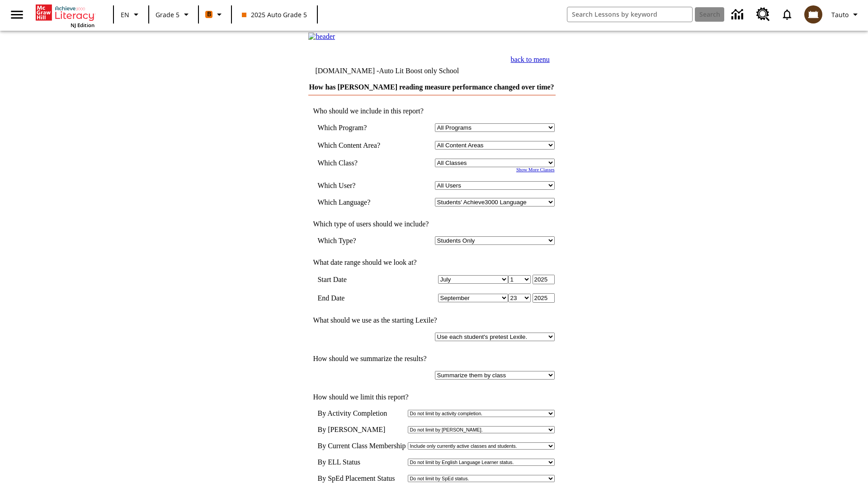 This screenshot has height=488, width=868. I want to click on span: Tauto, so click(840, 14).